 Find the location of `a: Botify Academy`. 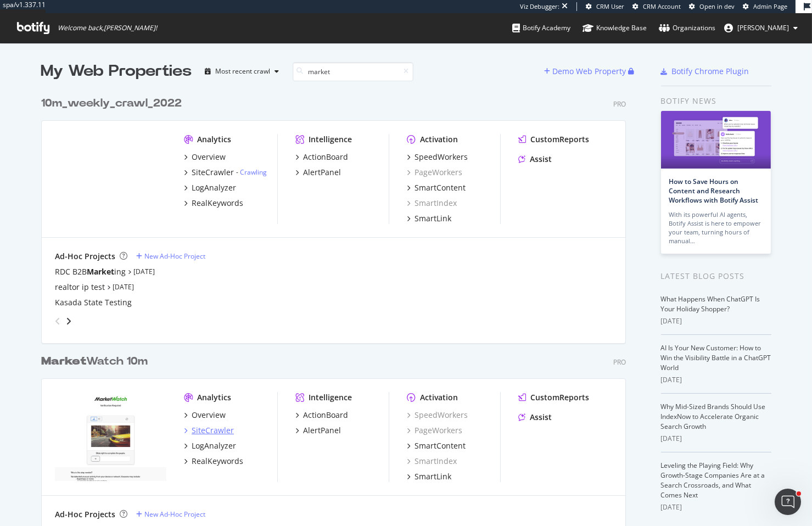

a: Botify Academy is located at coordinates (541, 28).